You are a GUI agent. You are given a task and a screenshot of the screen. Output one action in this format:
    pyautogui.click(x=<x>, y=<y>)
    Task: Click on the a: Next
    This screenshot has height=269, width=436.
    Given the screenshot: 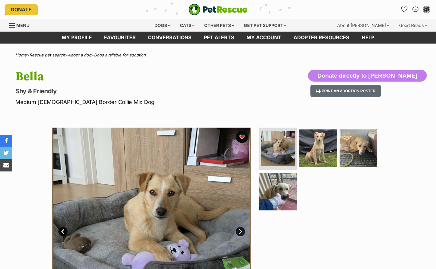 What is the action you would take?
    pyautogui.click(x=240, y=232)
    